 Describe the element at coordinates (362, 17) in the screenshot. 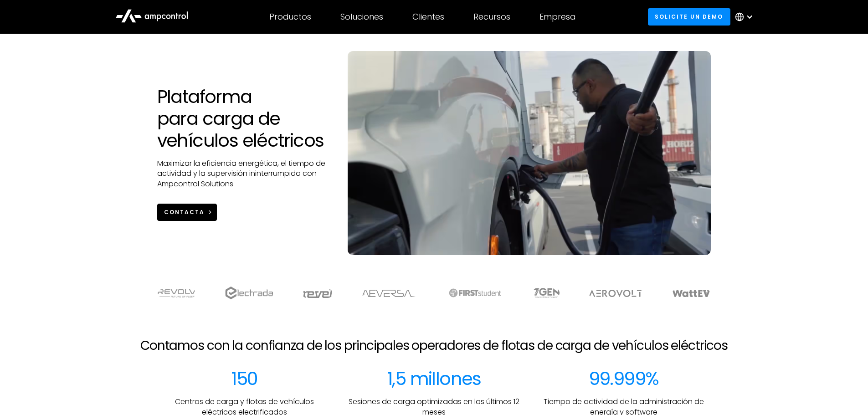

I see `div: Soluciones` at that location.